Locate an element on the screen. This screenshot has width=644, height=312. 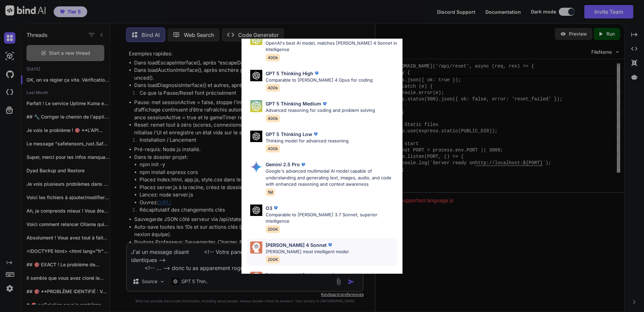
p: O3 is located at coordinates (269, 208).